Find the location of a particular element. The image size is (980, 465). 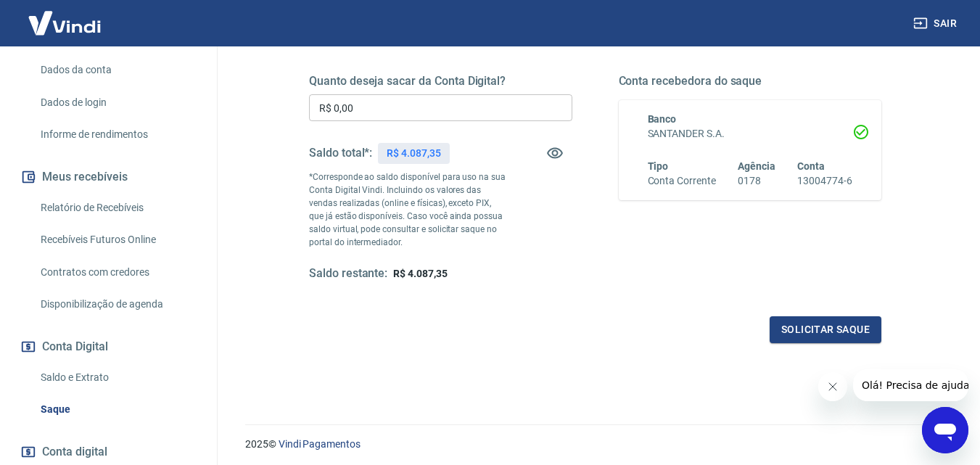

a: Dados da conta is located at coordinates (116, 70).